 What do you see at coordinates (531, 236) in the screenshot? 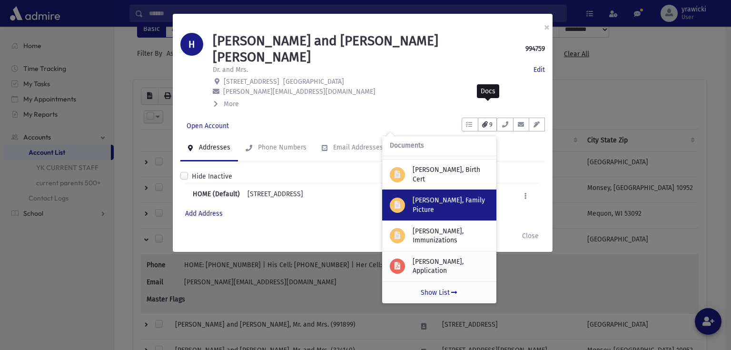
I see `button: Close` at bounding box center [531, 236].